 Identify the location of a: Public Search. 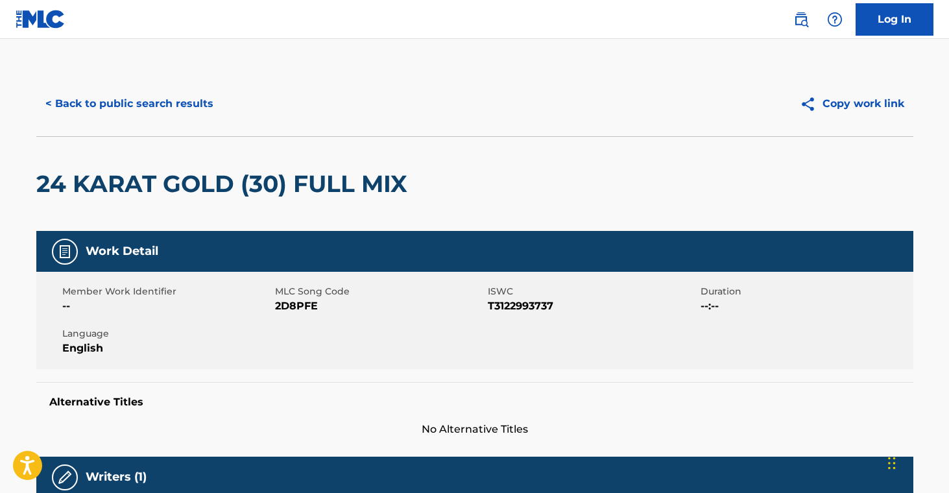
(802, 19).